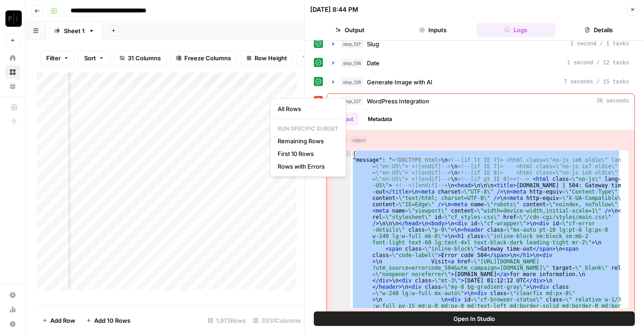 The image size is (644, 335). I want to click on span: Slug, so click(372, 44).